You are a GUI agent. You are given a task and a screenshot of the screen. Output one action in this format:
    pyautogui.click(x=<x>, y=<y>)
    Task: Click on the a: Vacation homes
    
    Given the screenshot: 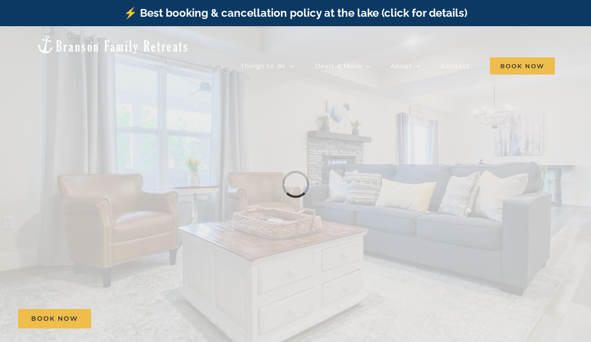 What is the action you would take?
    pyautogui.click(x=187, y=66)
    